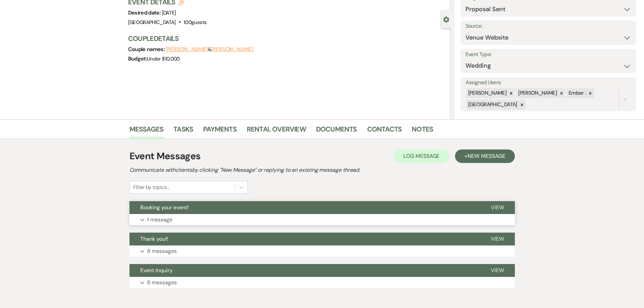 The height and width of the screenshot is (308, 644). I want to click on a: Documents, so click(336, 131).